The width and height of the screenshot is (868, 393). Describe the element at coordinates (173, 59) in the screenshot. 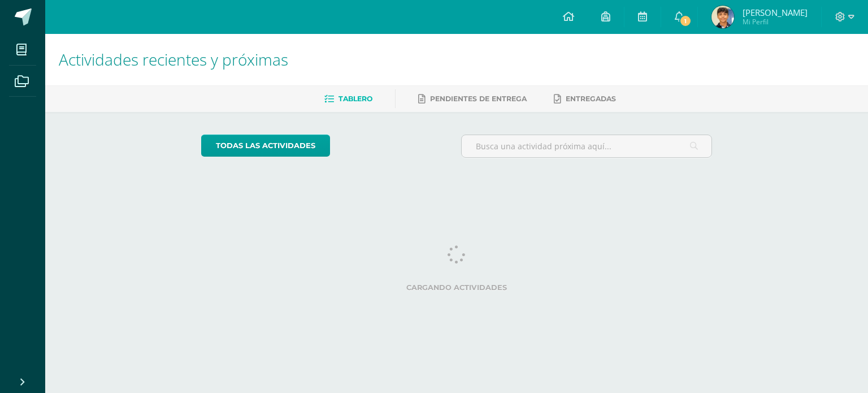

I see `span: Actividades recientes y próximas` at that location.